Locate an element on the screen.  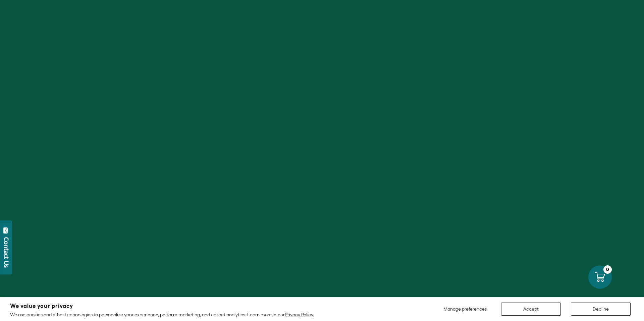
div: Contact Us is located at coordinates (6, 252).